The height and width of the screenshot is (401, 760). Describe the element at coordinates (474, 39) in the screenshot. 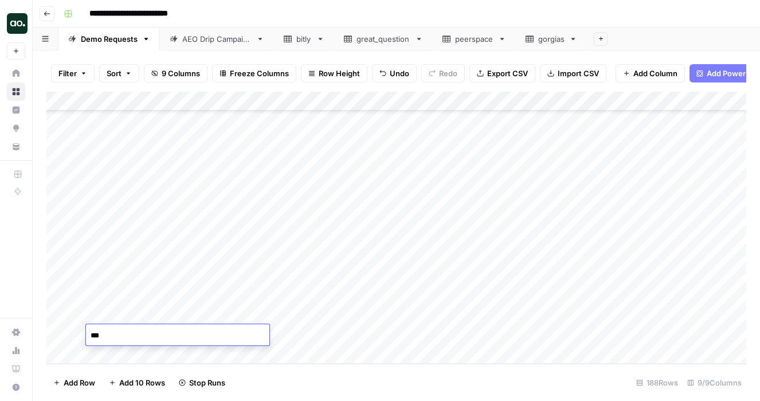

I see `div: peerspace` at that location.